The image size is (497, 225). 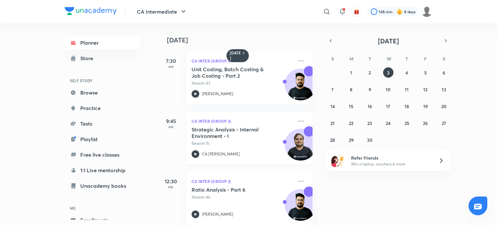 I want to click on abbr: September 2, 2025, so click(x=370, y=73).